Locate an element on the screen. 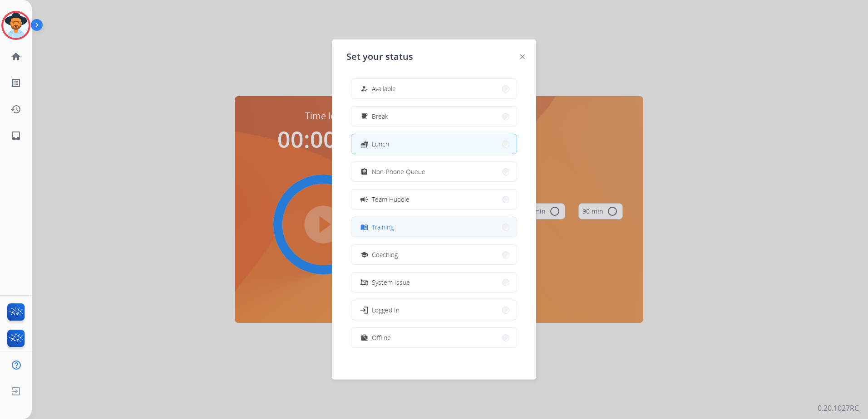  span: Set your status is located at coordinates (379, 56).